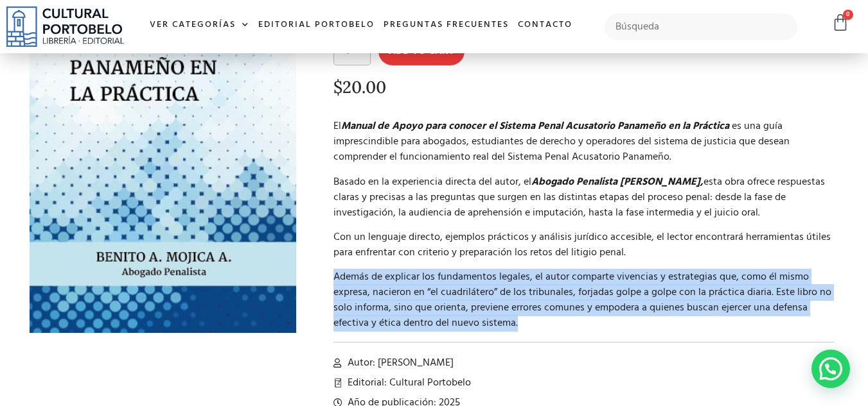 The width and height of the screenshot is (868, 406). Describe the element at coordinates (535, 127) in the screenshot. I see `em: Manual de Apoyo para conocer el Sistema Penal Acusatorio Panameño en la Práctica` at that location.